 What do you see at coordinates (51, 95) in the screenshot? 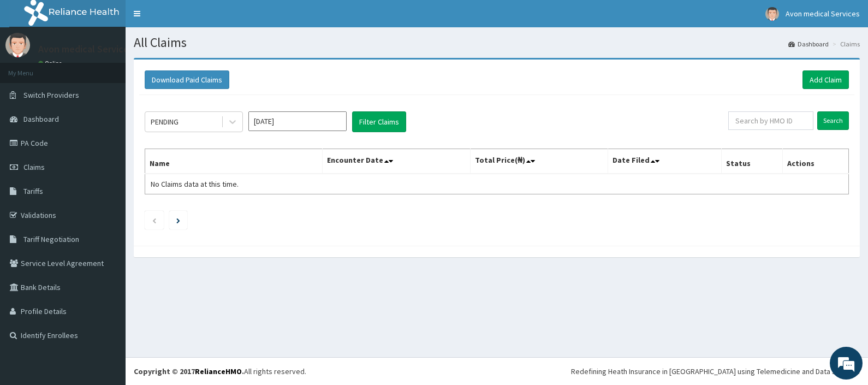
I see `span: Switch Providers` at bounding box center [51, 95].